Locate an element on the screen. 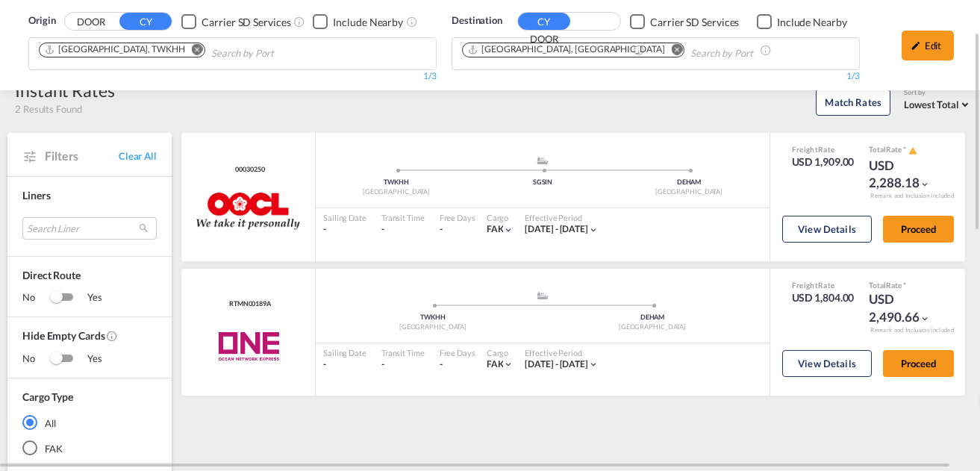 The height and width of the screenshot is (471, 980). img: OOCL is located at coordinates (248, 212).